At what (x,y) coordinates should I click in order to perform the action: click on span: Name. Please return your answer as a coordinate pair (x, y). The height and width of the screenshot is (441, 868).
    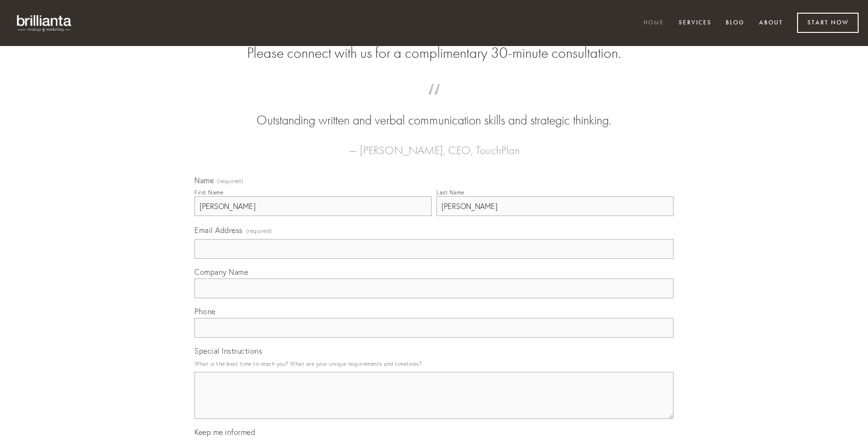
    Looking at the image, I should click on (204, 181).